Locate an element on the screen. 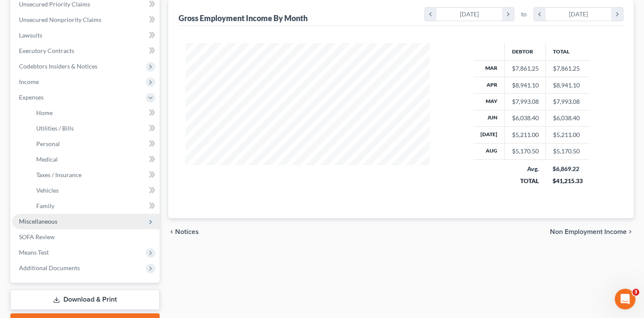 The height and width of the screenshot is (318, 644). span: Vehicles is located at coordinates (47, 190).